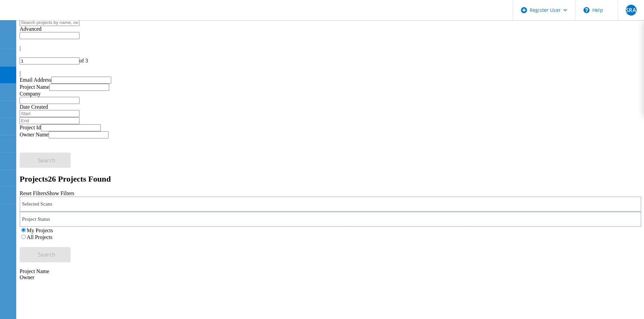  What do you see at coordinates (49, 120) in the screenshot?
I see `input: End` at bounding box center [49, 120].